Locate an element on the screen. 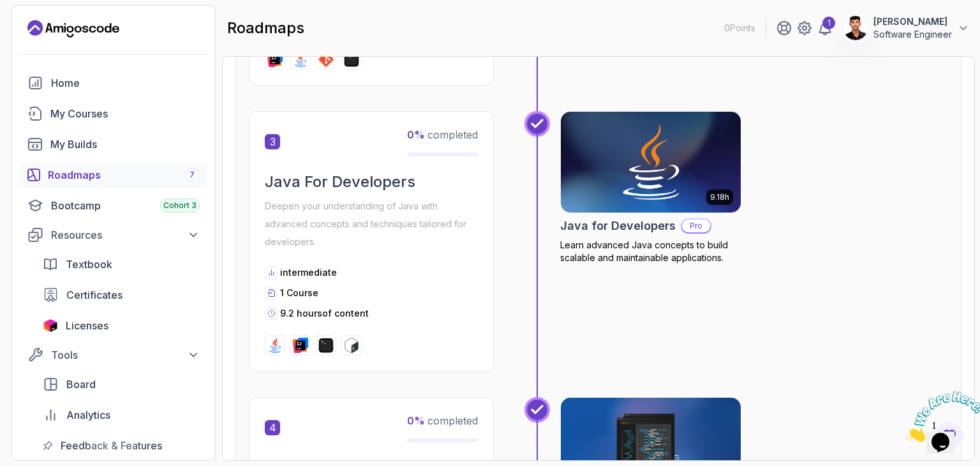  span: Cohort 3 is located at coordinates (180, 206).